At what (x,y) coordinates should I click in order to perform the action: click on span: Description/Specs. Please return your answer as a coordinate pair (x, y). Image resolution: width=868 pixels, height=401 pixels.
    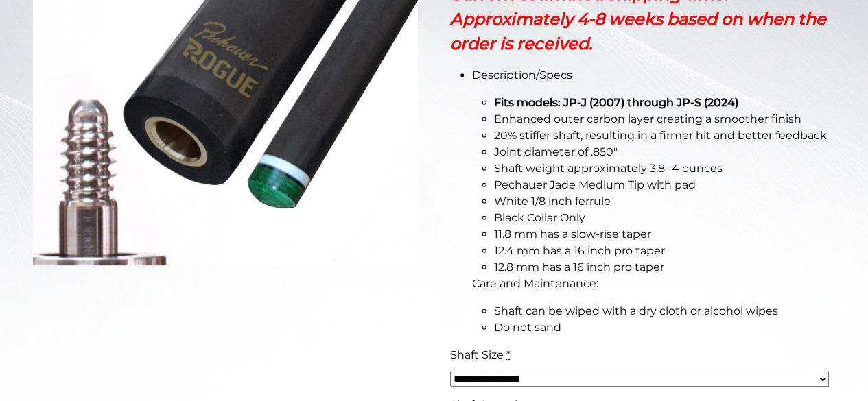
    Looking at the image, I should click on (523, 75).